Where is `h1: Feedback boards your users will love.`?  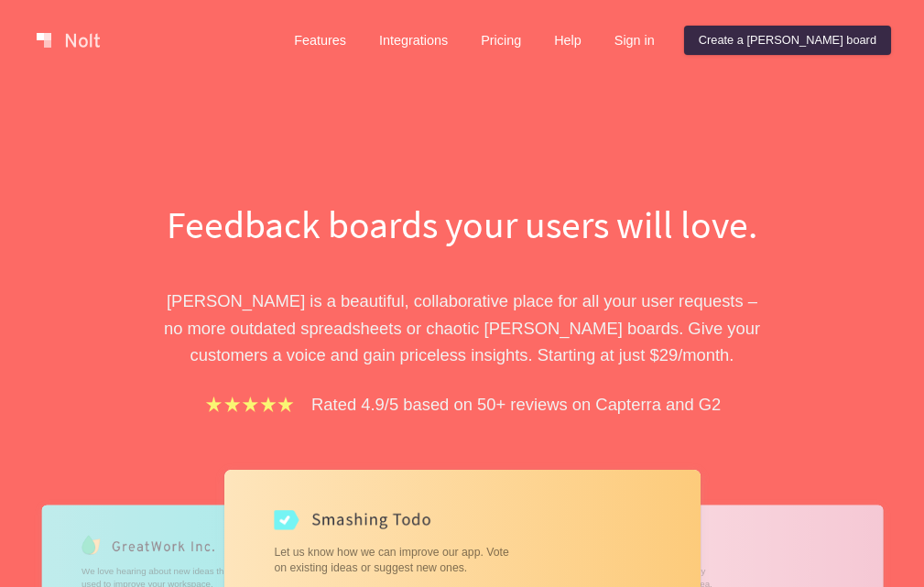
h1: Feedback boards your users will love. is located at coordinates (463, 224).